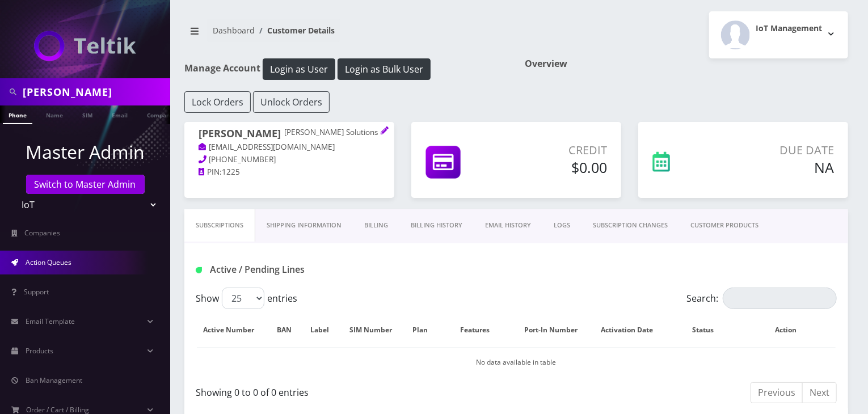 This screenshot has width=868, height=414. Describe the element at coordinates (384, 68) in the screenshot. I see `a: Login as Bulk User` at that location.